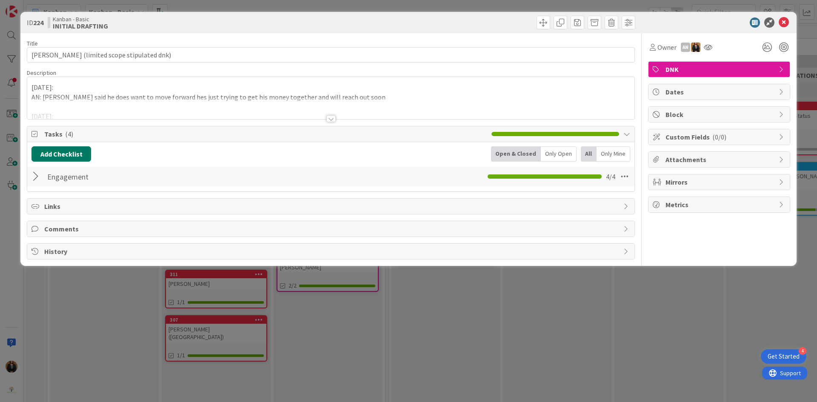 The image size is (817, 402). I want to click on span: Metrics, so click(720, 205).